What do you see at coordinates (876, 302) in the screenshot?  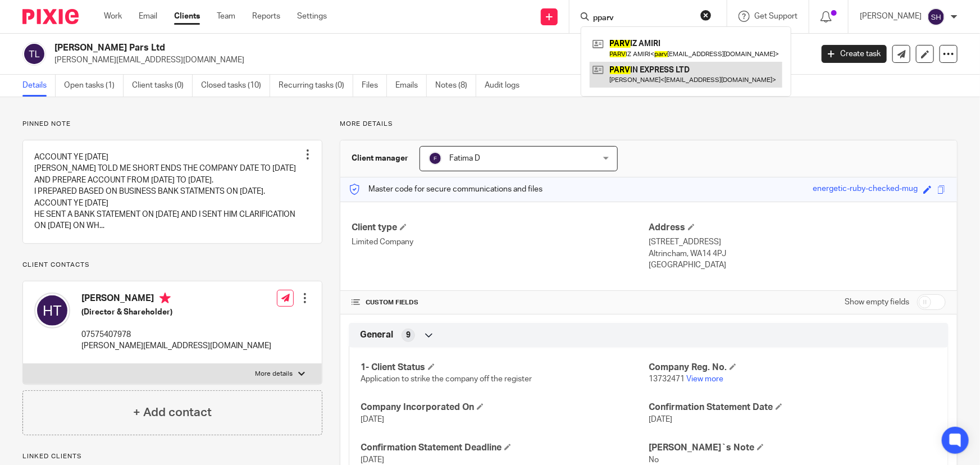 I see `label: Show empty fields` at bounding box center [876, 302].